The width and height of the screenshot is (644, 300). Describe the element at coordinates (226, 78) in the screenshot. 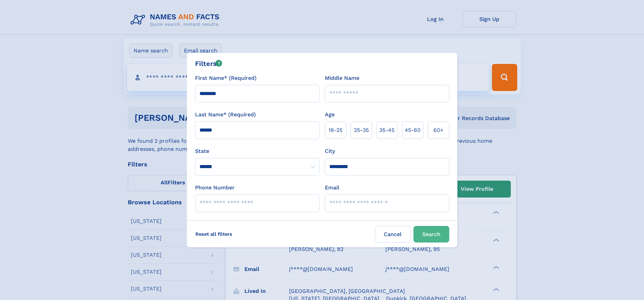

I see `label: First Name* (Required)` at that location.